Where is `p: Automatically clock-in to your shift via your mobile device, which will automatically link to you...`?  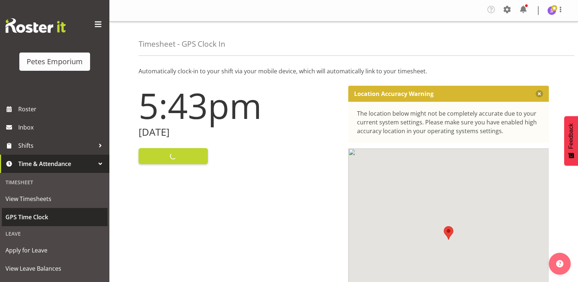
p: Automatically clock-in to your shift via your mobile device, which will automatically link to you... is located at coordinates (343, 71).